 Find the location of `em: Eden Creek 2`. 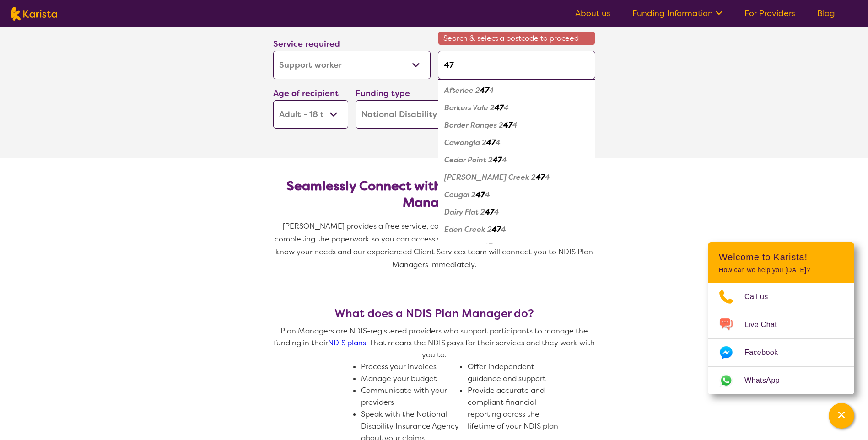

em: Eden Creek 2 is located at coordinates (468, 229).